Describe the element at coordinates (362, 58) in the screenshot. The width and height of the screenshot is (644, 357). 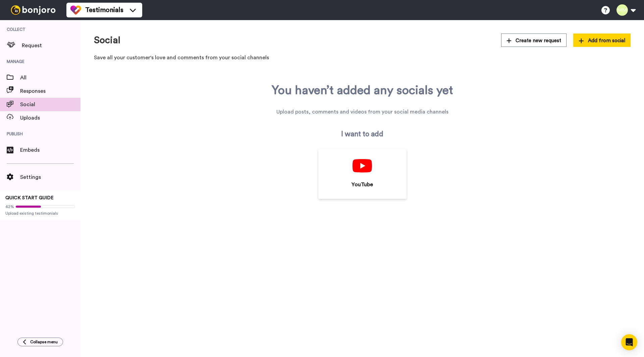
I see `p: Save all your customer's love and comments from your social channels` at that location.